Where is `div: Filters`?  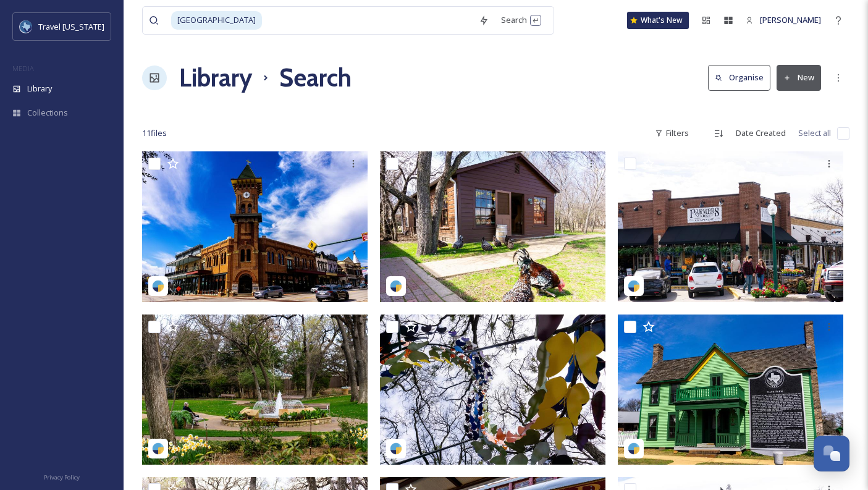
div: Filters is located at coordinates (672, 133).